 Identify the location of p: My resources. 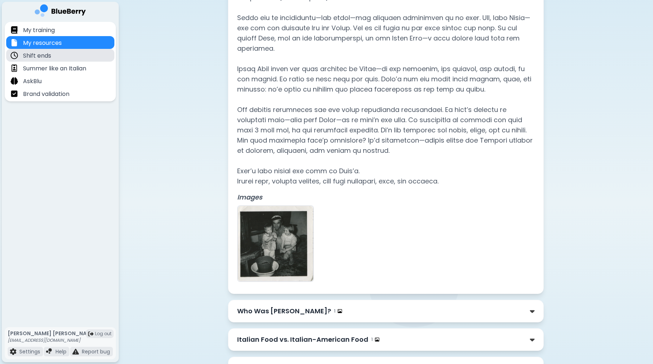
(42, 43).